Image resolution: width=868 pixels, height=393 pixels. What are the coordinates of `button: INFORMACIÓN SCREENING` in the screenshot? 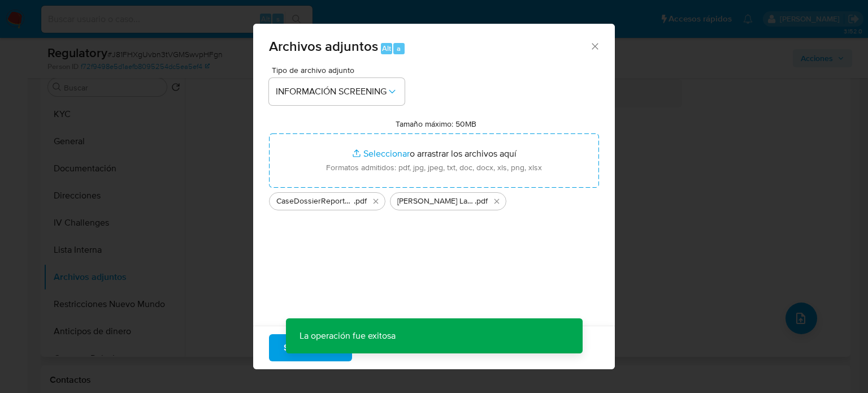 It's located at (337, 92).